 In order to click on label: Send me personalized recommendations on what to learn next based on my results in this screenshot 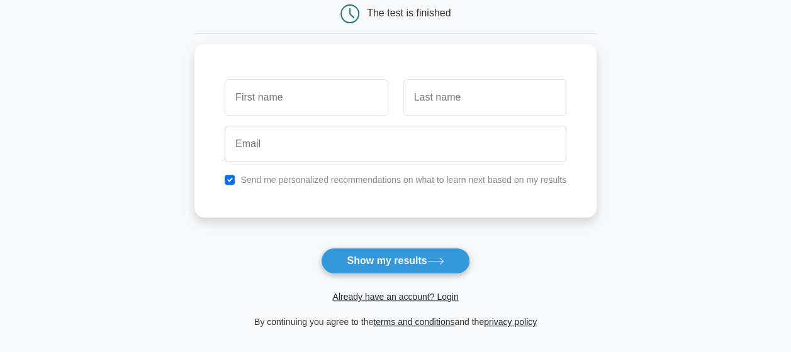, I will do `click(403, 180)`.